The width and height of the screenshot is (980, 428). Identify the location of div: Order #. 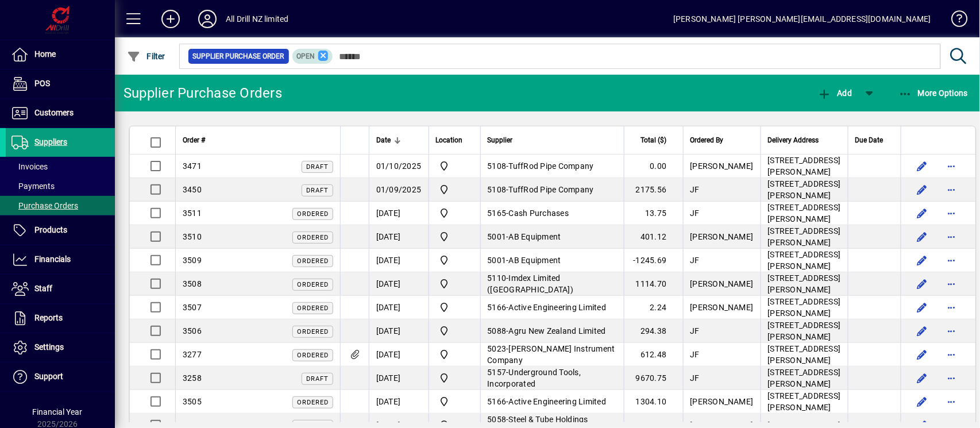
(258, 140).